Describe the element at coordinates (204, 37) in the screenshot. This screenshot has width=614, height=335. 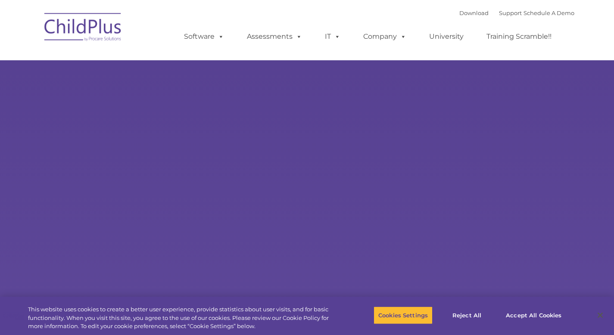
I see `a: Software` at that location.